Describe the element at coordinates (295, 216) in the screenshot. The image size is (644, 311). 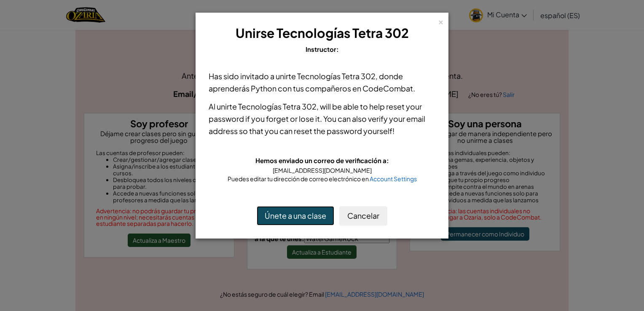
I see `button: Únete a una clase` at that location.